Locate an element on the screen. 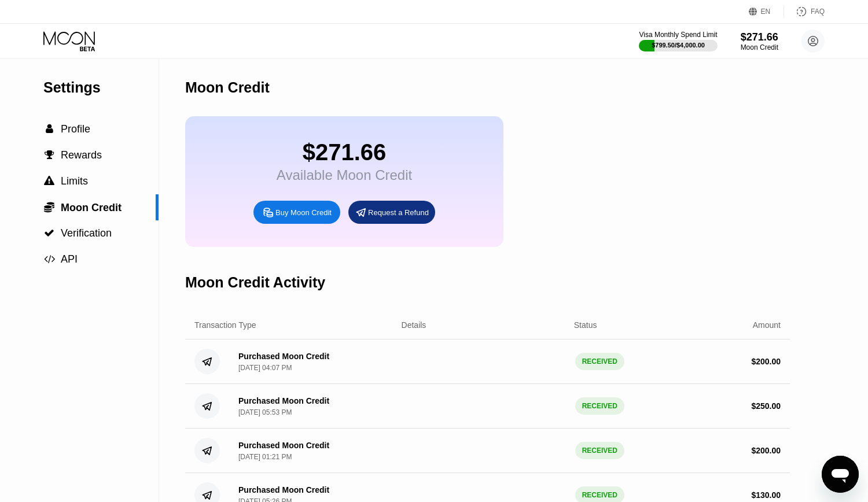  div: Settings is located at coordinates (101, 88).